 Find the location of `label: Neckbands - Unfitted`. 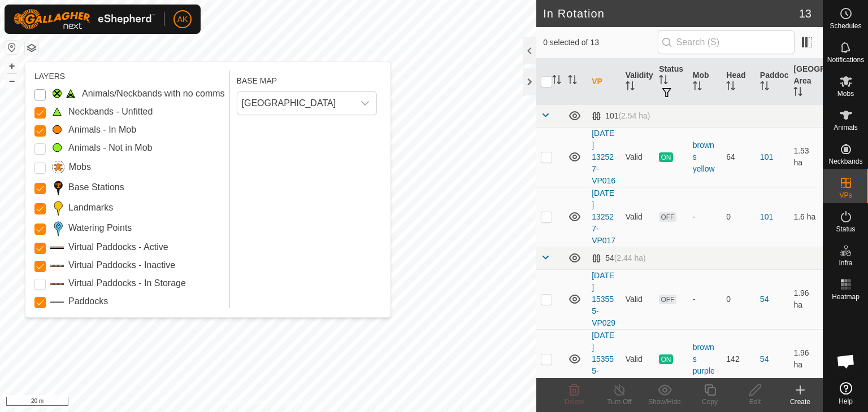

label: Neckbands - Unfitted is located at coordinates (110, 112).